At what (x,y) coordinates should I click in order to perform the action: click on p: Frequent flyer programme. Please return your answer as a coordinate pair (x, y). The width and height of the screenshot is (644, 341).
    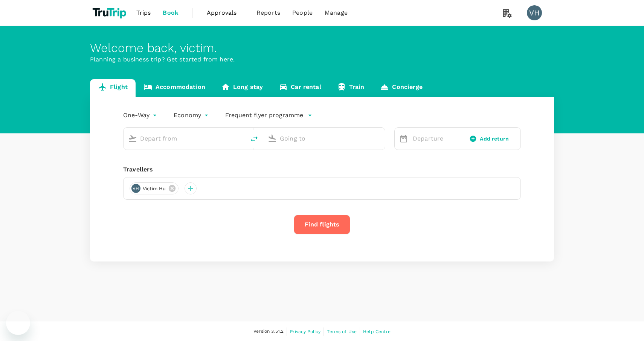
    Looking at the image, I should click on (264, 115).